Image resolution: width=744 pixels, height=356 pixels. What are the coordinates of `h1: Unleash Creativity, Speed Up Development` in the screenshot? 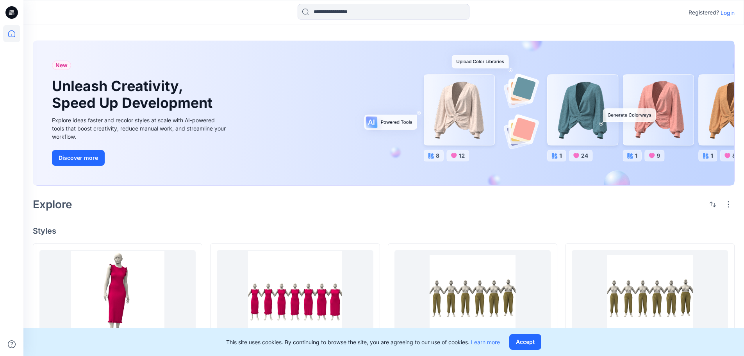 It's located at (134, 95).